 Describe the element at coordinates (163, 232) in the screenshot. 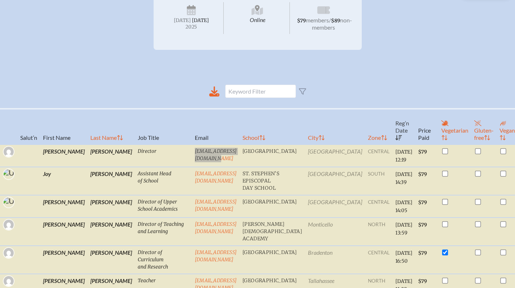

I see `td: Director of Teaching and Learning` at that location.